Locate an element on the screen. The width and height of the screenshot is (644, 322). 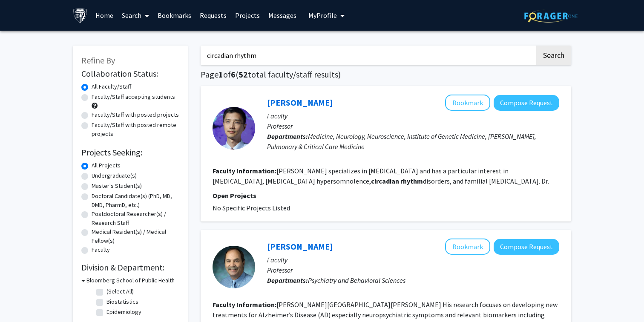
button: Add Paul Rosenberg to Bookmarks is located at coordinates (468, 247).